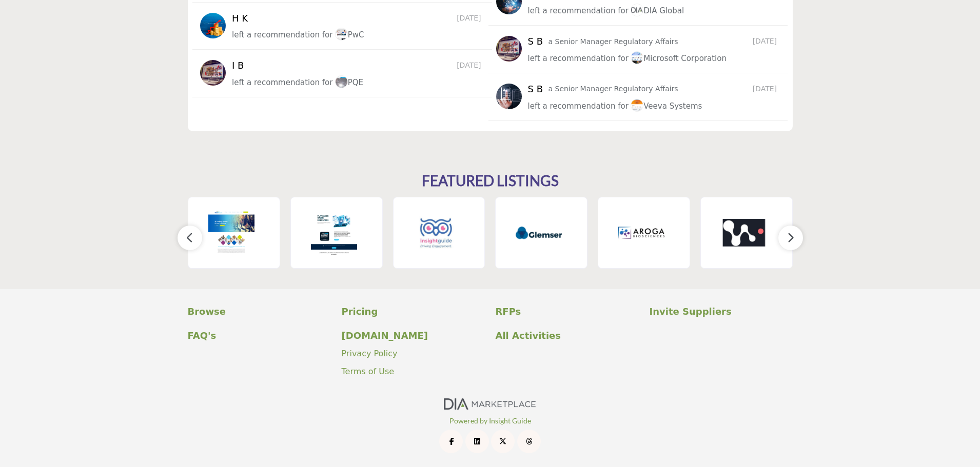  What do you see at coordinates (529, 441) in the screenshot?
I see `a: Threads Link` at bounding box center [529, 441].